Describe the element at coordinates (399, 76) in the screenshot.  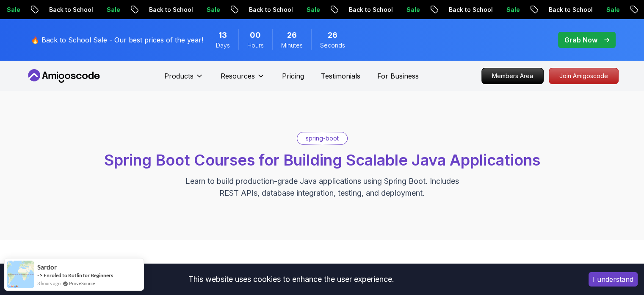
I see `p: For Business` at that location.